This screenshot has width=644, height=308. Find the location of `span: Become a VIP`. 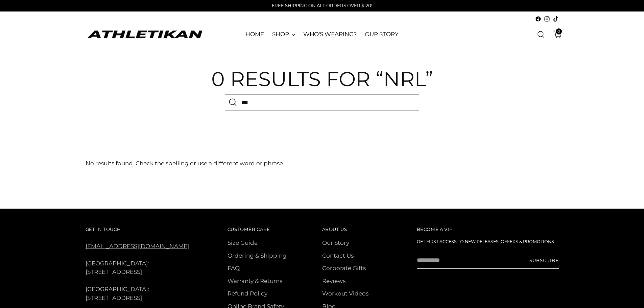

span: Become a VIP is located at coordinates (434, 229).